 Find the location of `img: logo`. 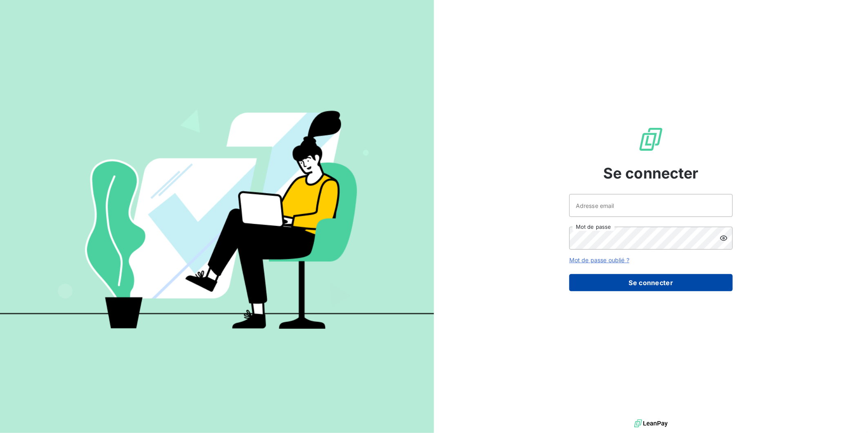

img: logo is located at coordinates (651, 424).